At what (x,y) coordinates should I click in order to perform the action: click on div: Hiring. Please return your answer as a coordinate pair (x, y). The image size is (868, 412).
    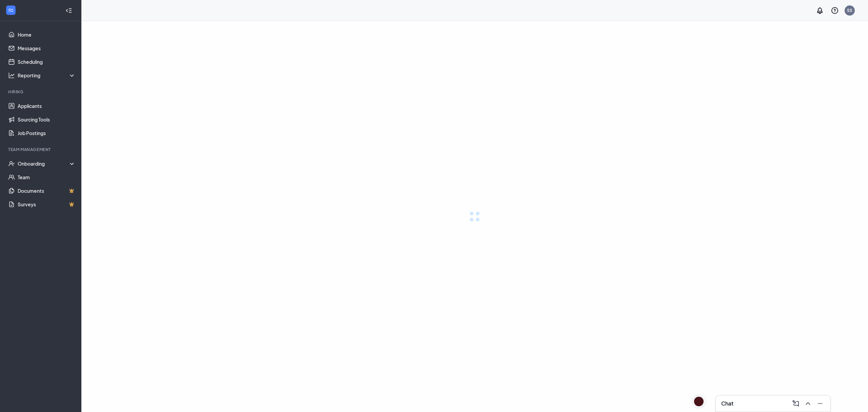
    Looking at the image, I should click on (41, 92).